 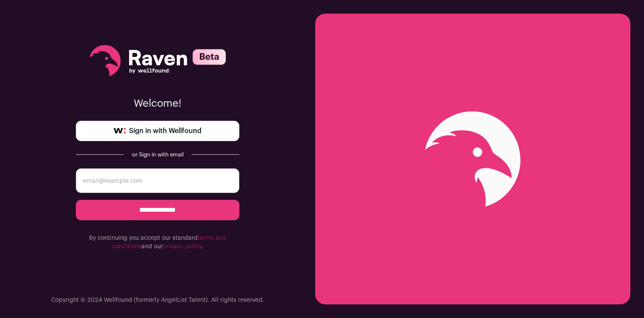 I want to click on div: or Sign in with email, so click(x=158, y=155).